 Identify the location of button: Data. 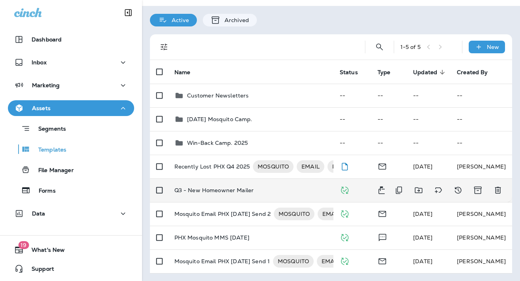
(71, 213).